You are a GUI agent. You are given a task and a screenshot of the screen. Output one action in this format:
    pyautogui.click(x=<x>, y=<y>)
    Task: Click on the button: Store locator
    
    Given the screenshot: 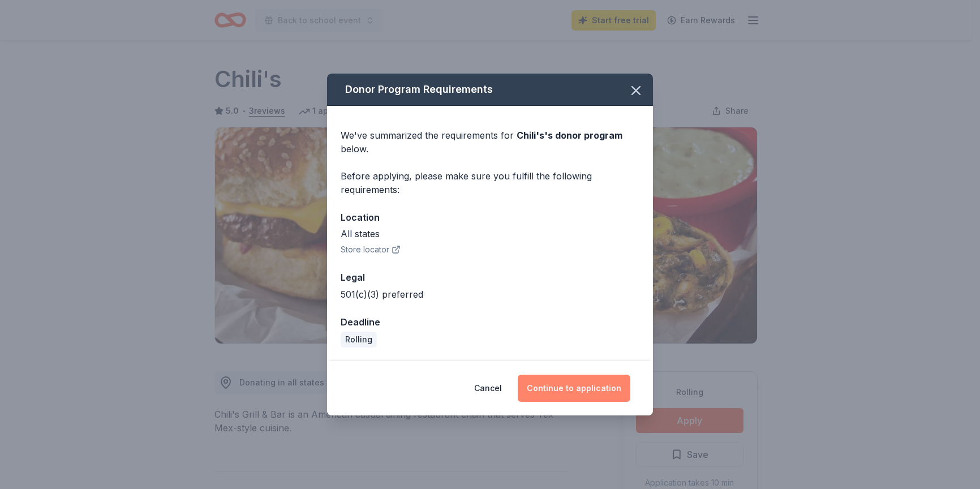 What is the action you would take?
    pyautogui.click(x=370, y=249)
    